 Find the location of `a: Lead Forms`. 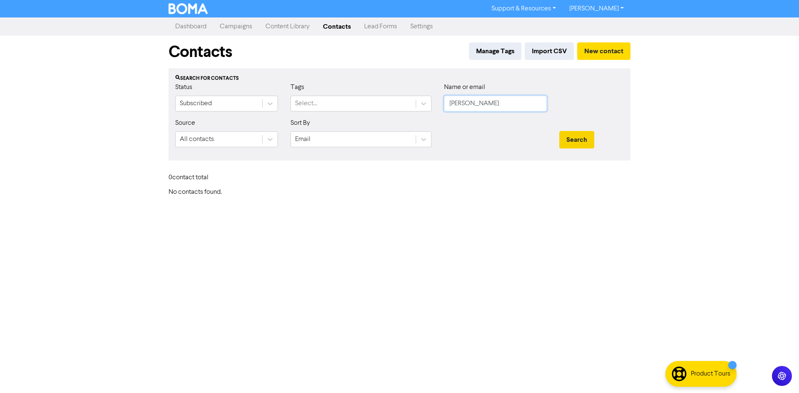

a: Lead Forms is located at coordinates (381, 27).